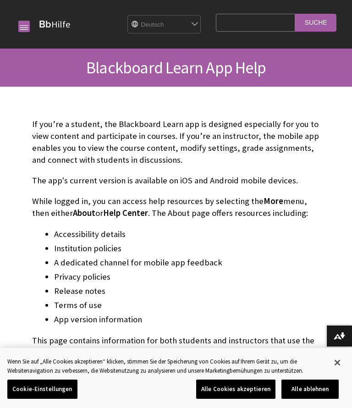  Describe the element at coordinates (316, 22) in the screenshot. I see `input: Suche` at that location.